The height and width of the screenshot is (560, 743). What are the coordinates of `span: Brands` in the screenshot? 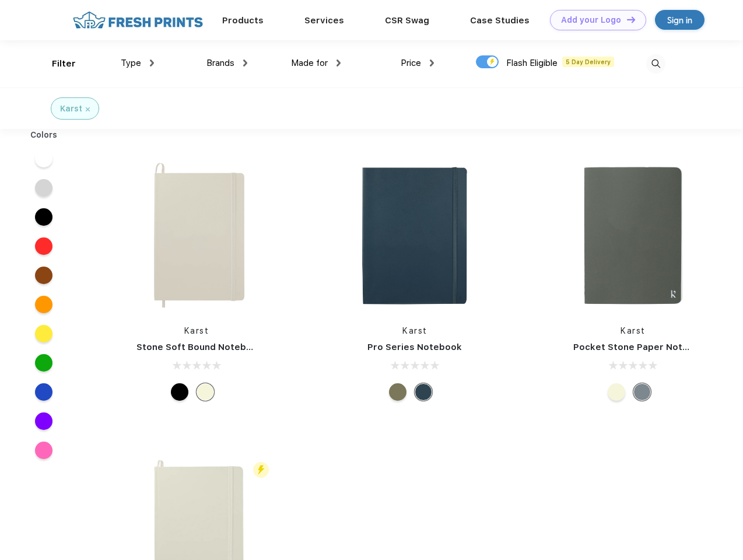 It's located at (221, 63).